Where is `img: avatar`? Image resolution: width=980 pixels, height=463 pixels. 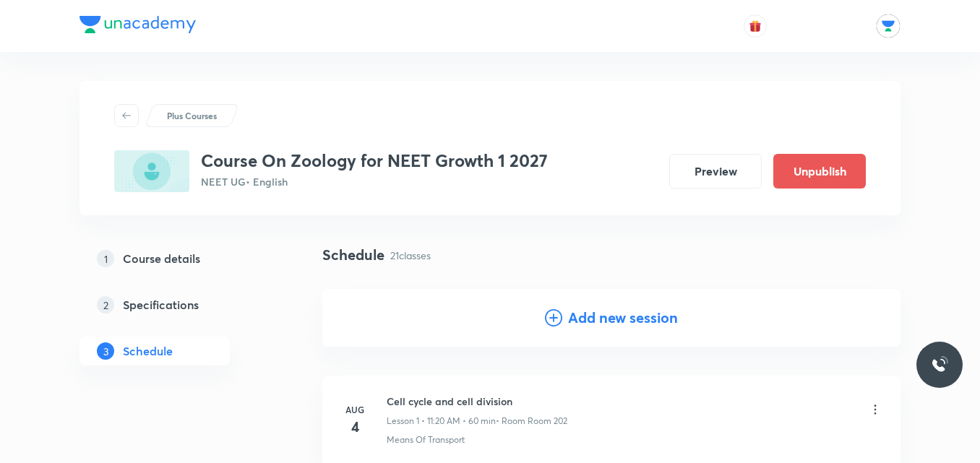
img: avatar is located at coordinates (755, 26).